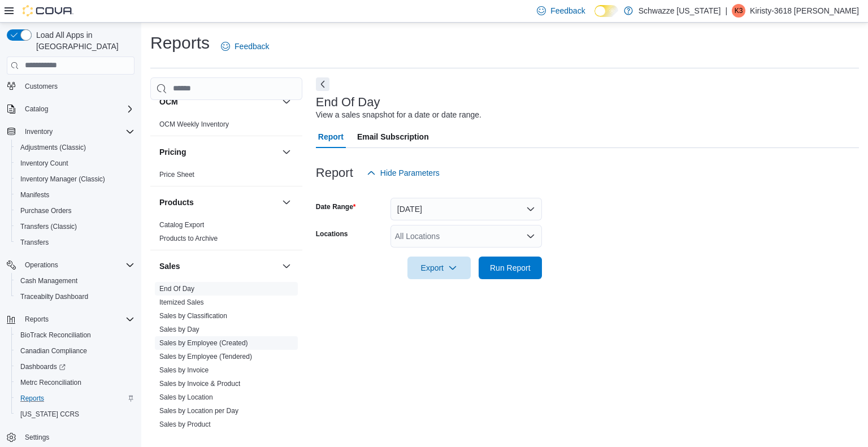  I want to click on button: Run Report, so click(510, 268).